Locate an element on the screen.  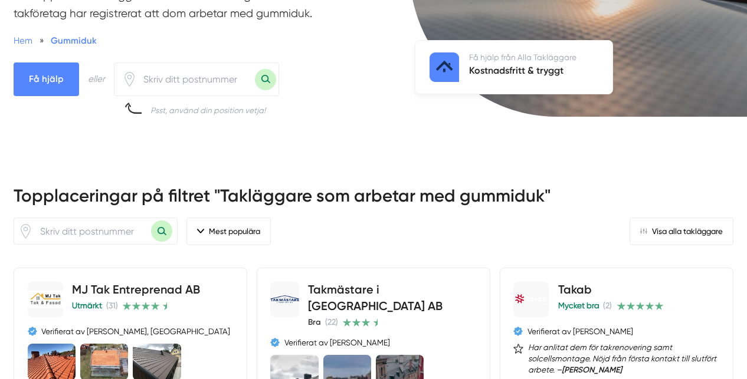
a: Hem is located at coordinates (23, 41).